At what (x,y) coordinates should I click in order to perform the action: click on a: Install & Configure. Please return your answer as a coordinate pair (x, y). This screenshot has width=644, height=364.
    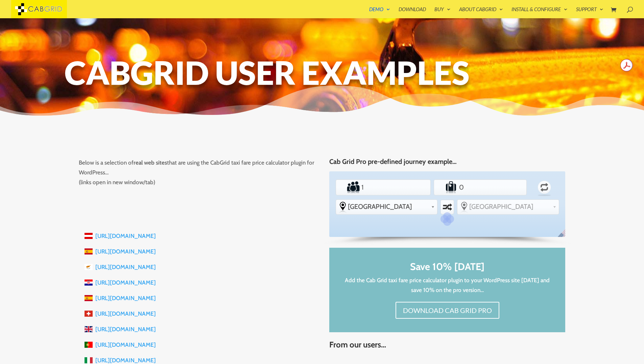
    Looking at the image, I should click on (540, 12).